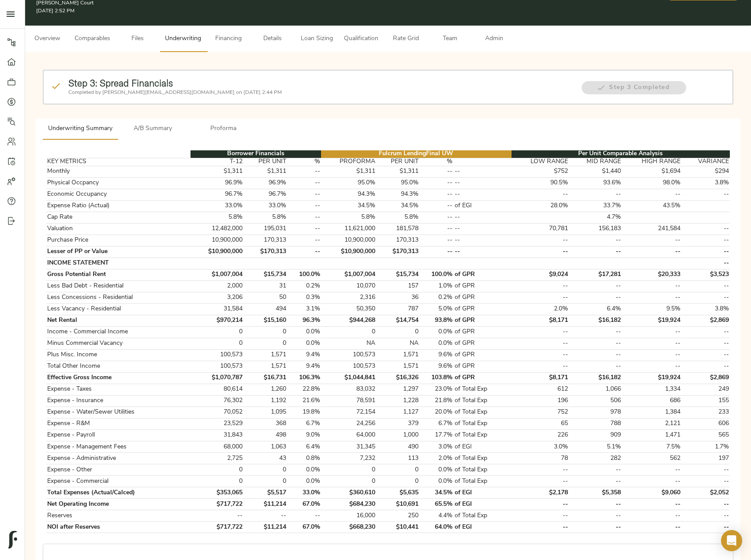  I want to click on th: VARIANCE, so click(706, 162).